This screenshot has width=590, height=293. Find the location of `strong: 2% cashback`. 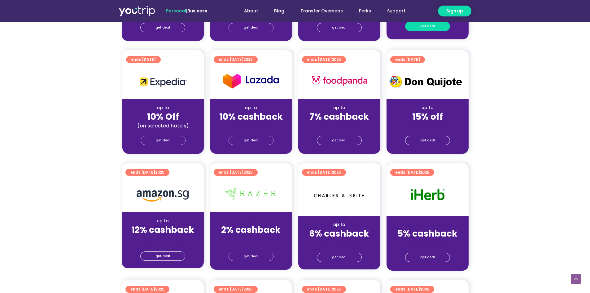

strong: 2% cashback is located at coordinates (251, 230).